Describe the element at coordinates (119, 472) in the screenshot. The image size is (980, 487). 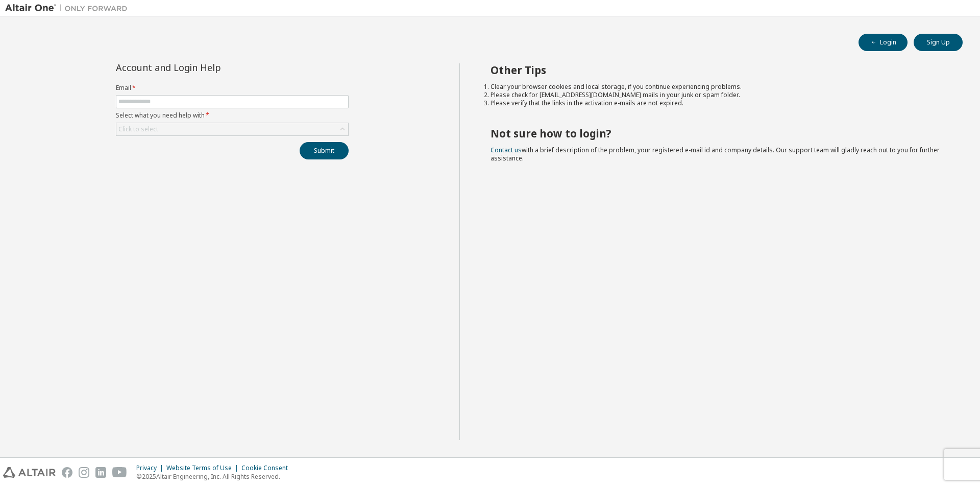
I see `img: youtube.svg` at that location.